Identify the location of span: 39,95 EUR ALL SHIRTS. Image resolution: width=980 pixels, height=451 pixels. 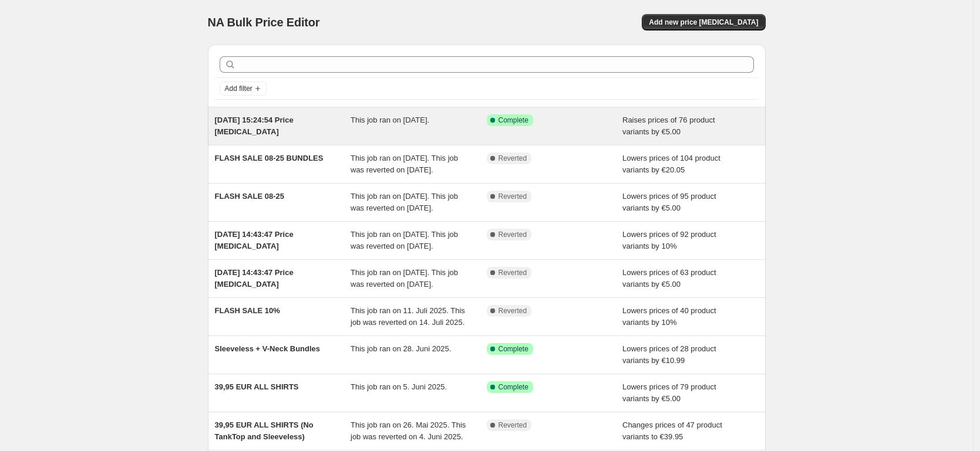
(257, 387).